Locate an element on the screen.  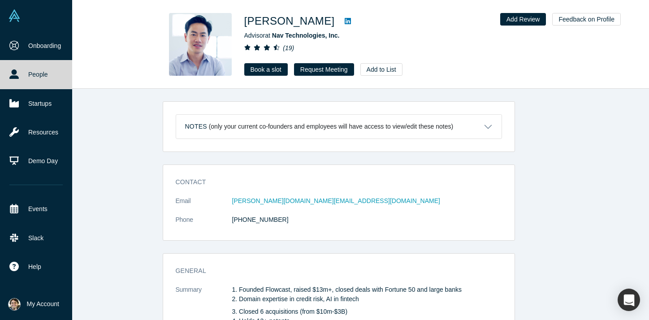
button: Notes (only your current co-founders and employees will have access to view/edit these notes) is located at coordinates (339, 126).